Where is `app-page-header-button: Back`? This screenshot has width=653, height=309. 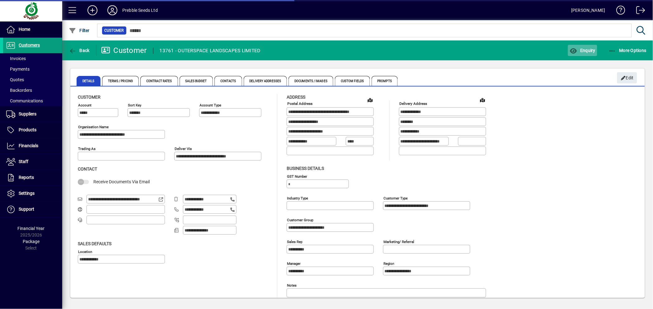 app-page-header-button: Back is located at coordinates (79, 50).